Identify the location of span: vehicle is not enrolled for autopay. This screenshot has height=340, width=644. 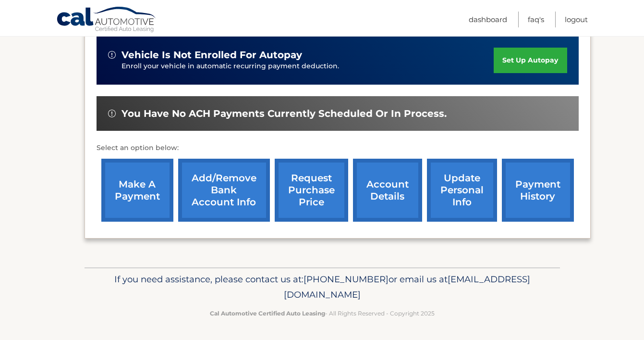
(212, 55).